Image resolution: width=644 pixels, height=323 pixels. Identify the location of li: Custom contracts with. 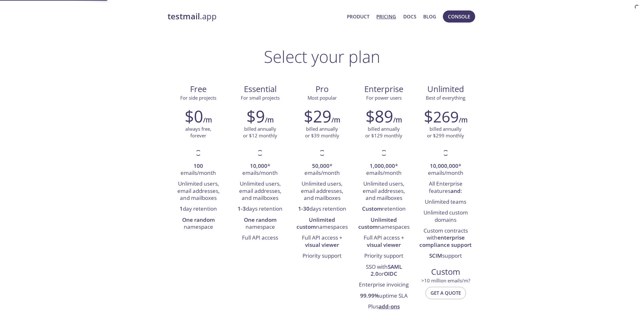
(445, 238).